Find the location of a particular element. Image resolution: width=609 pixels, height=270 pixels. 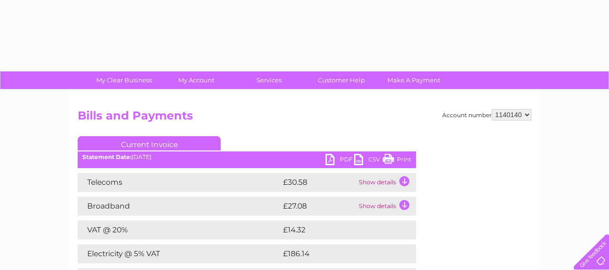

div: Account number is located at coordinates (487, 115).